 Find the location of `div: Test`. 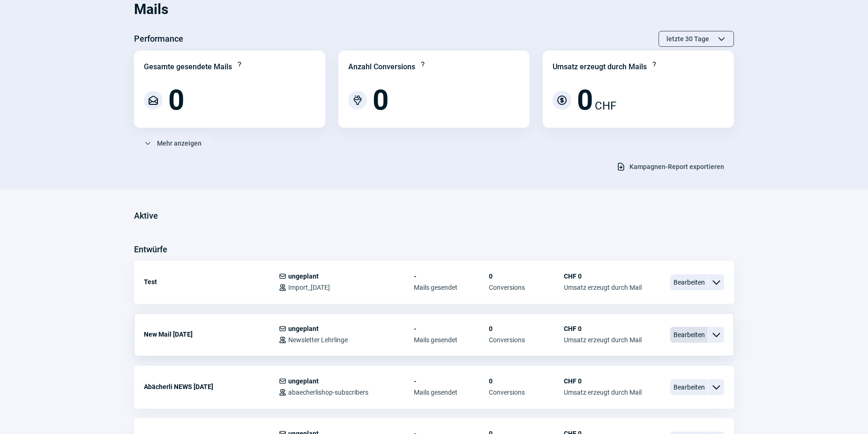

div: Test is located at coordinates (212, 282).